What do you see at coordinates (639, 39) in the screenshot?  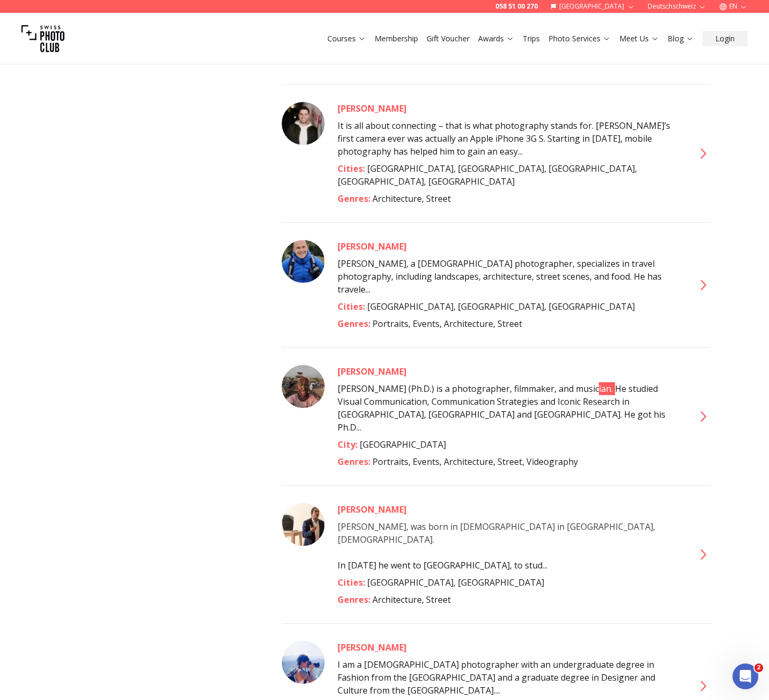 I see `a: Meet Us` at bounding box center [639, 39].